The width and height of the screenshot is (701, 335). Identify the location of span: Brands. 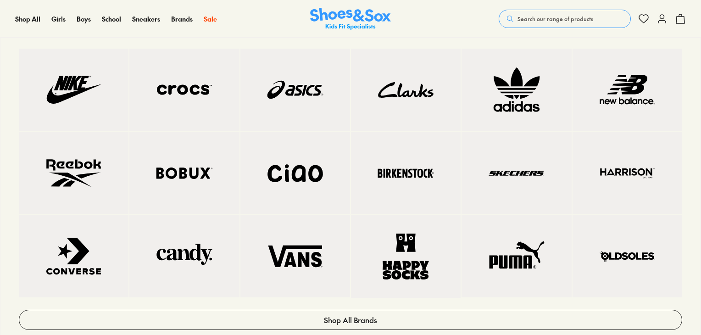
(182, 19).